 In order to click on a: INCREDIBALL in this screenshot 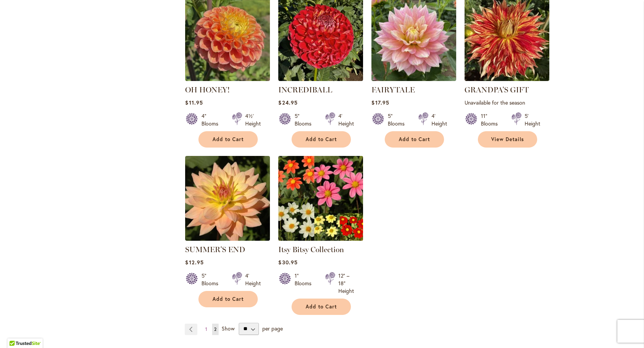, I will do `click(305, 90)`.